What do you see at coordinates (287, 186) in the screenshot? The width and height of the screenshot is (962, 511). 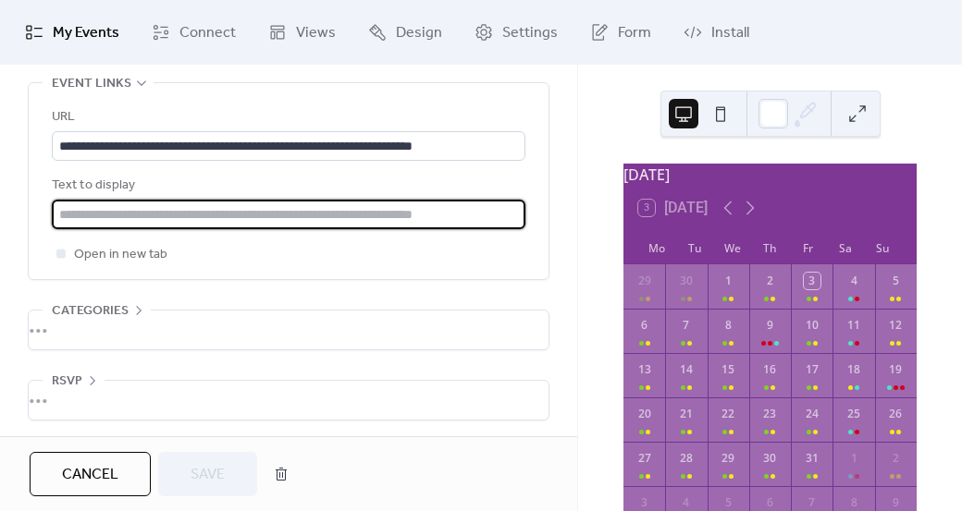 I see `div: Text to display` at bounding box center [287, 186].